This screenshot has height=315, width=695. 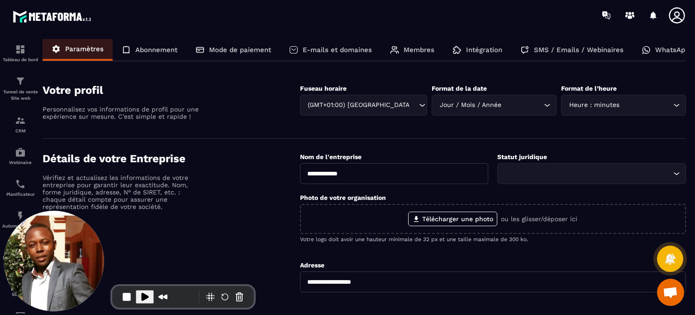 I want to click on label: Format de l’heure, so click(x=589, y=88).